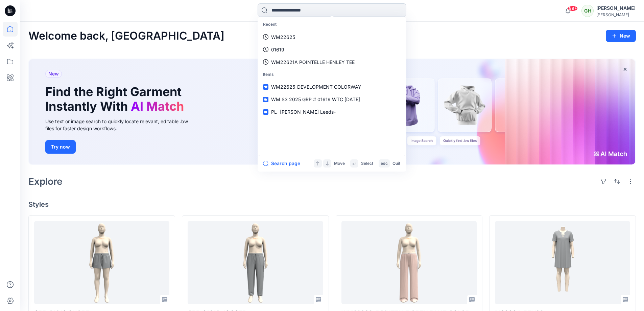 Image resolution: width=644 pixels, height=311 pixels. What do you see at coordinates (283, 37) in the screenshot?
I see `p: WM22625` at bounding box center [283, 37].